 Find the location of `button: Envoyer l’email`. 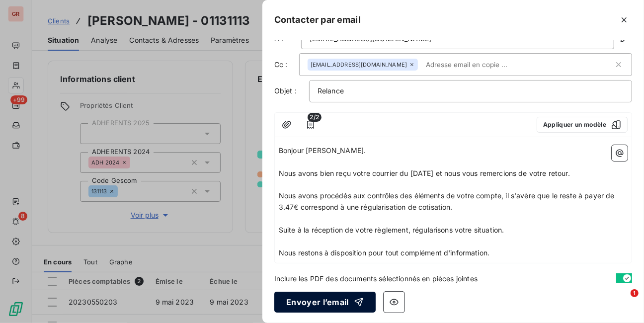

button: Envoyer l’email is located at coordinates (325, 302).